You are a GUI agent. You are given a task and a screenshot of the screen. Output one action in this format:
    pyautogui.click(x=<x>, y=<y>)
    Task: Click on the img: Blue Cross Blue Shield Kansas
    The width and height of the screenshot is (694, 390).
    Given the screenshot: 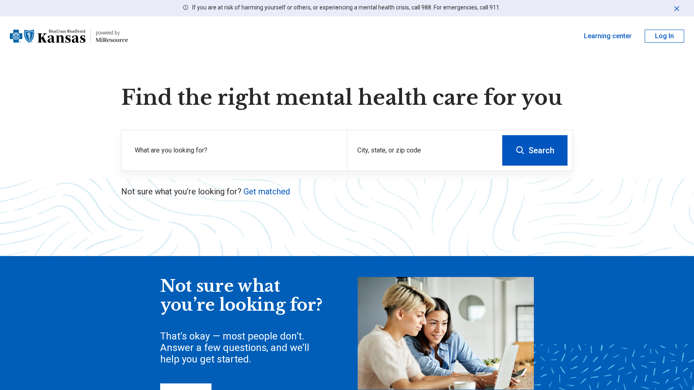 What is the action you would take?
    pyautogui.click(x=48, y=36)
    